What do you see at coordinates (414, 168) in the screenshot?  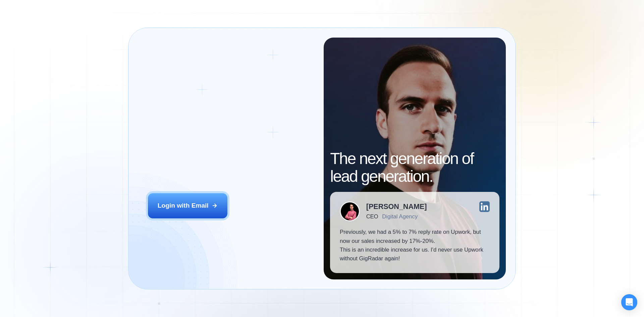 I see `h2: The next generation of lead generation.` at bounding box center [414, 168].